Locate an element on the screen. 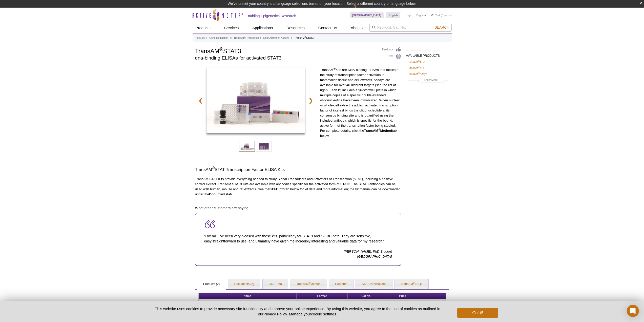 The width and height of the screenshot is (644, 322). a: TransAM®FAQs is located at coordinates (411, 284).